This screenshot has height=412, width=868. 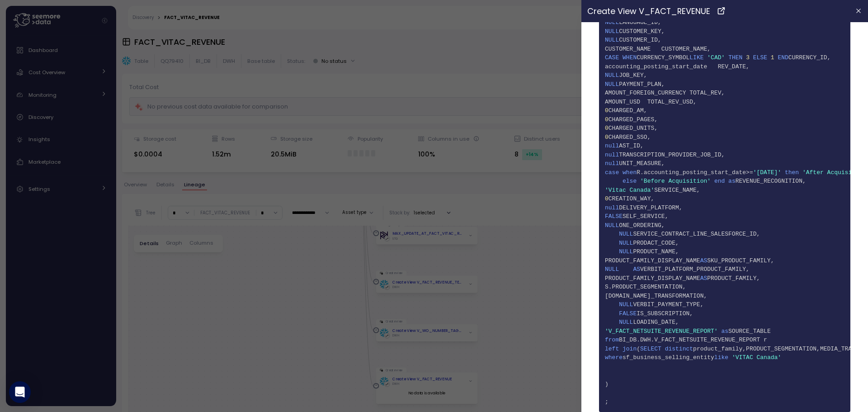 I want to click on span: S.PRODUCT_SEGMENTATION,, so click(x=725, y=287).